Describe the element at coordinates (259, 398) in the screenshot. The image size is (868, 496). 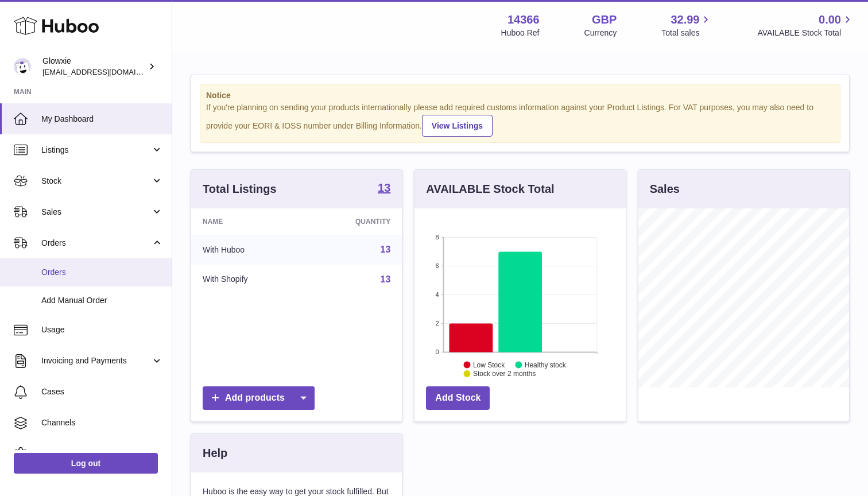
I see `a: Add products` at that location.